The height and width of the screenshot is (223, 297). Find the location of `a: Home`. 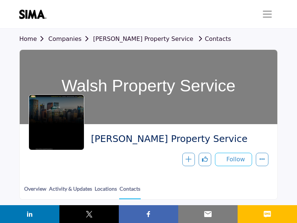

a: Home is located at coordinates (34, 39).